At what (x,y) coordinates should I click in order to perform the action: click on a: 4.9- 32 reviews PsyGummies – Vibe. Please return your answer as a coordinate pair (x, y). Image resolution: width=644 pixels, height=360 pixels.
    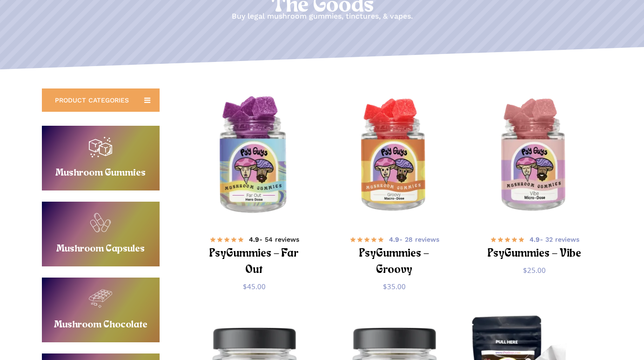
    Looking at the image, I should click on (534, 246).